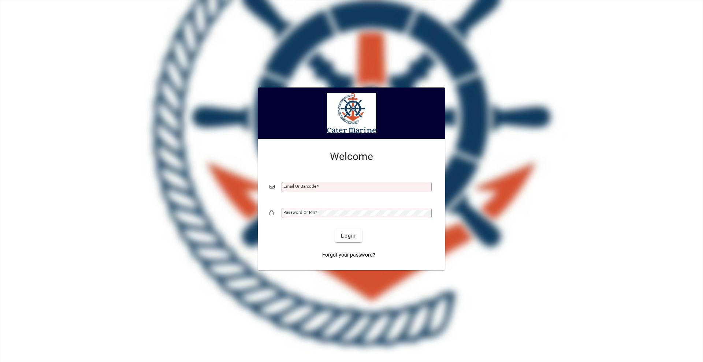 The width and height of the screenshot is (703, 362). What do you see at coordinates (348, 236) in the screenshot?
I see `span: Login` at bounding box center [348, 236].